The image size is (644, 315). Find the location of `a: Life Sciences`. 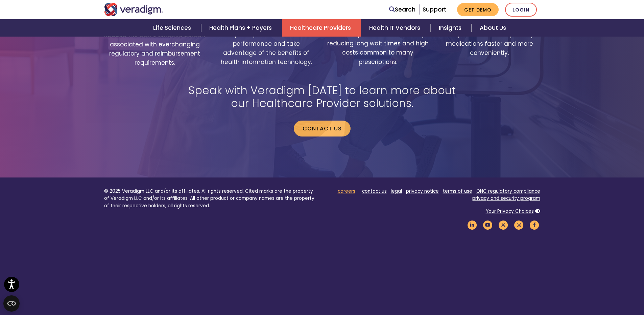

a: Life Sciences is located at coordinates (173, 28).